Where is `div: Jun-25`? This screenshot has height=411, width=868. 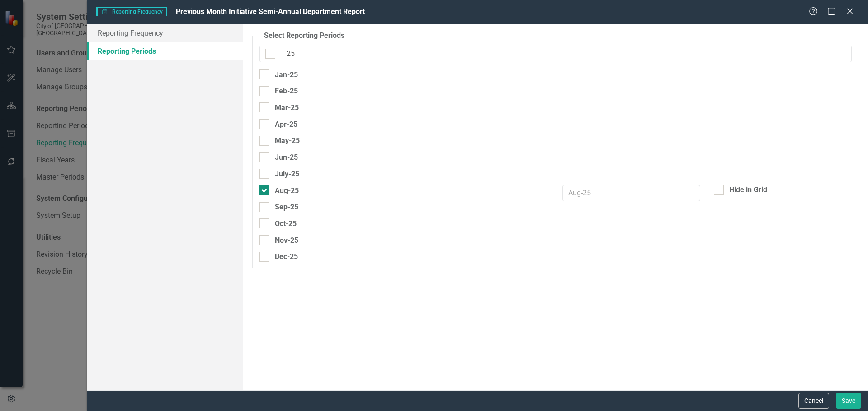
div: Jun-25 is located at coordinates (286, 157).